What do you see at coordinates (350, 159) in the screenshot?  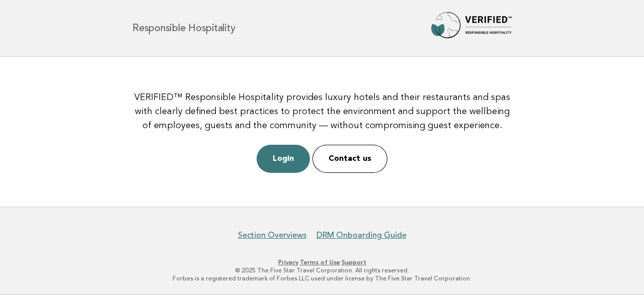 I see `a: Contact us` at bounding box center [350, 159].